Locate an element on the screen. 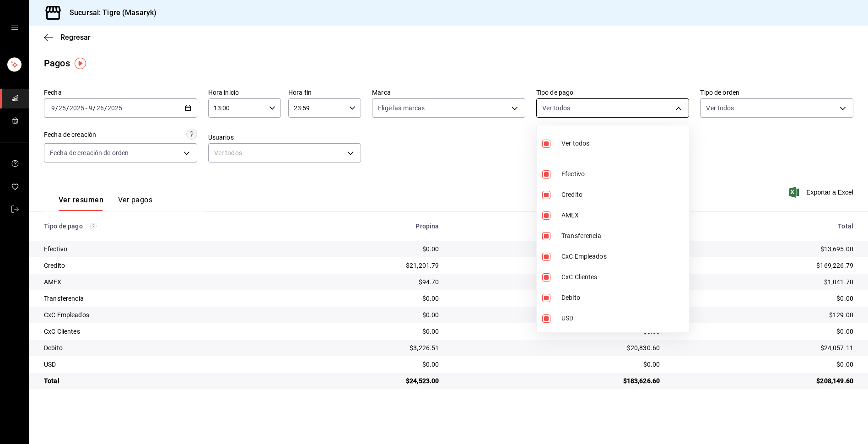 The width and height of the screenshot is (868, 444). span: Debito is located at coordinates (623, 298).